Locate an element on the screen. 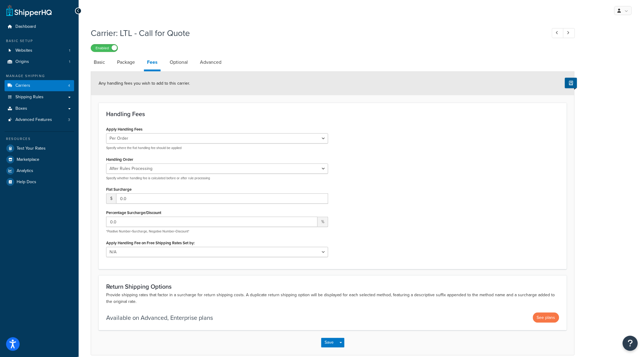 The image size is (644, 357). button: Show Help Docs is located at coordinates (571, 83).